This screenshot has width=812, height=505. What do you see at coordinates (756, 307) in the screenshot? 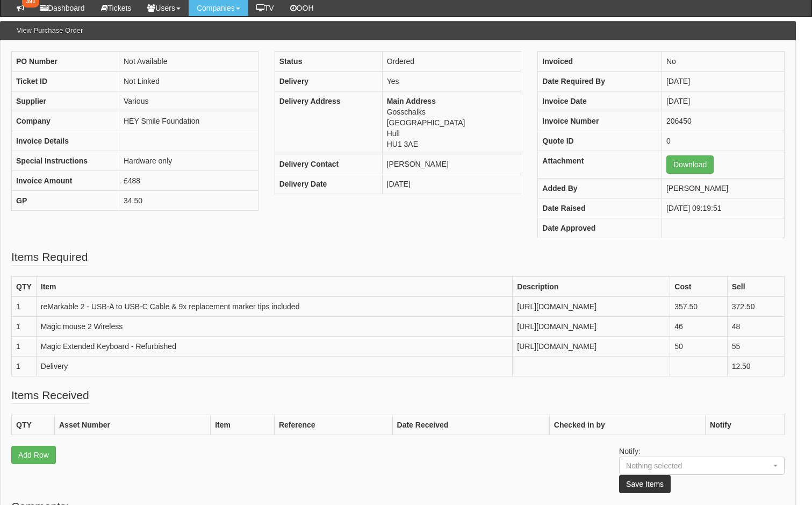
I see `td: 372.50` at bounding box center [756, 307].